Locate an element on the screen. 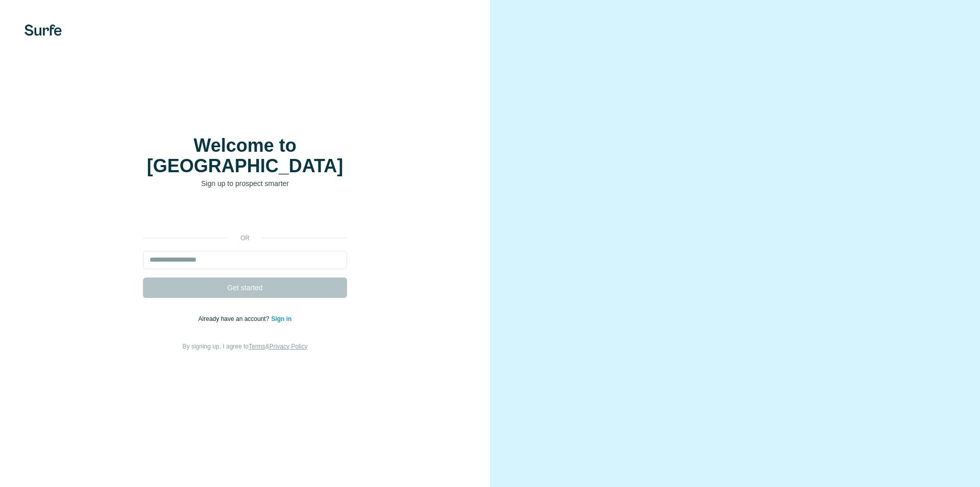  p: Sign up to prospect smarter is located at coordinates (245, 183).